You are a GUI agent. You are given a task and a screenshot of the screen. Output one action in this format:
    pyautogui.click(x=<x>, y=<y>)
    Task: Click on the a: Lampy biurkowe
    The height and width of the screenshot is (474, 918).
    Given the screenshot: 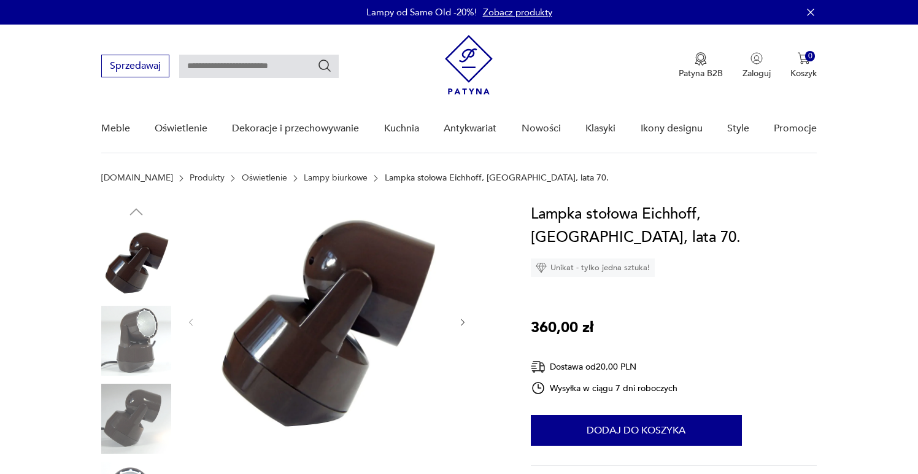 What is the action you would take?
    pyautogui.click(x=336, y=178)
    